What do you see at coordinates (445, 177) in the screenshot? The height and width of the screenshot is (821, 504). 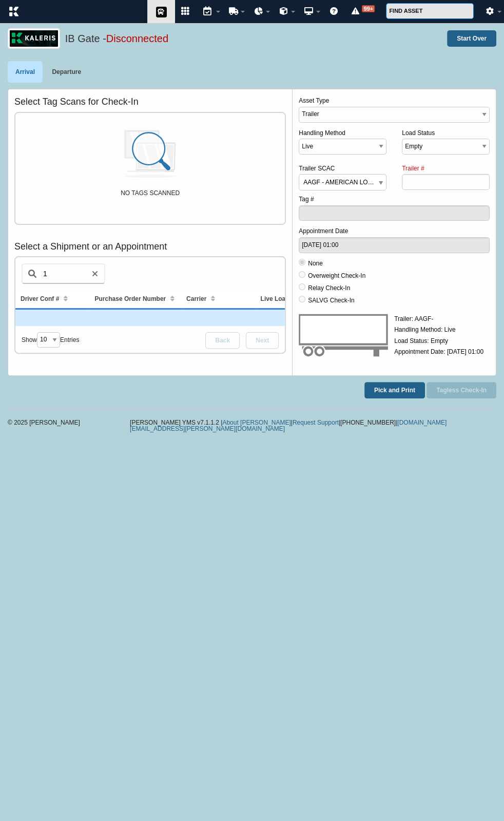 I see `label: Trailer #` at bounding box center [445, 177].